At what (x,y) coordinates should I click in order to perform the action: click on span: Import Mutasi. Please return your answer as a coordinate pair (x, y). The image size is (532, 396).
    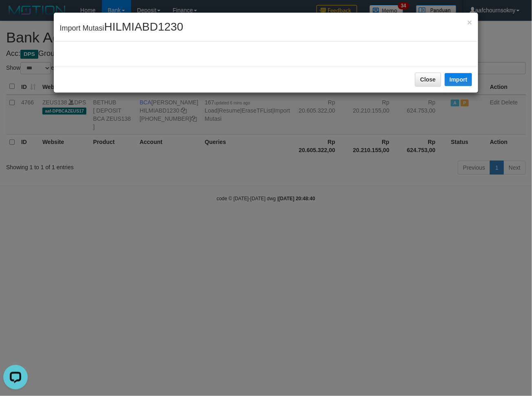
    Looking at the image, I should click on (122, 28).